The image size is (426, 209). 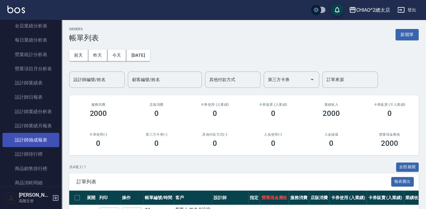 I want to click on h2: 其他付款方式(-), so click(x=215, y=135).